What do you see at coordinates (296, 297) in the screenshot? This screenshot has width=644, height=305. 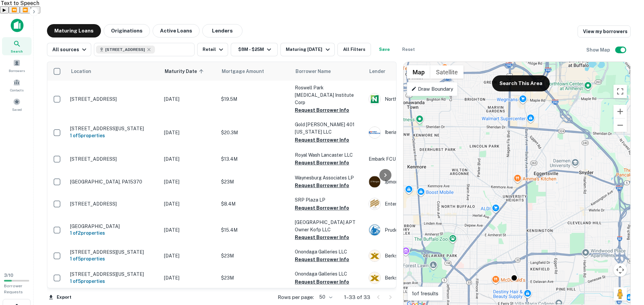 I see `p: Rows per page:` at bounding box center [296, 297].